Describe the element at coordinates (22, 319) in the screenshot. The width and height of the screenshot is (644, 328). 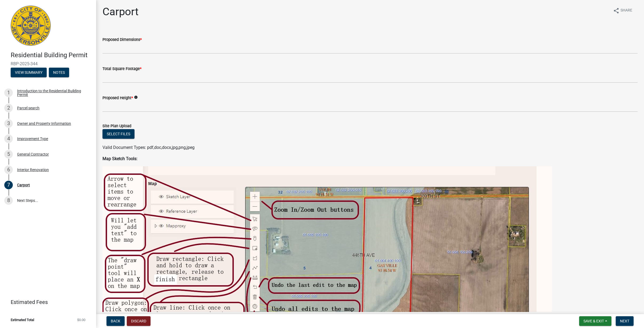
I see `span: Estimated Total` at that location.